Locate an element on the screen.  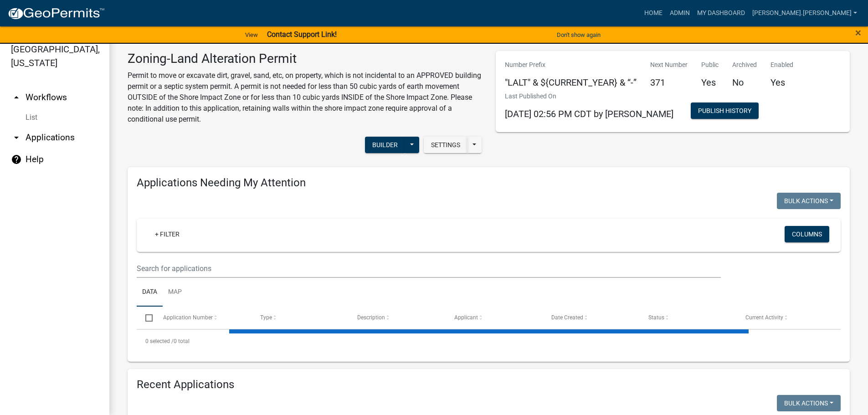
datatable-header-cell: Description is located at coordinates (397, 318).